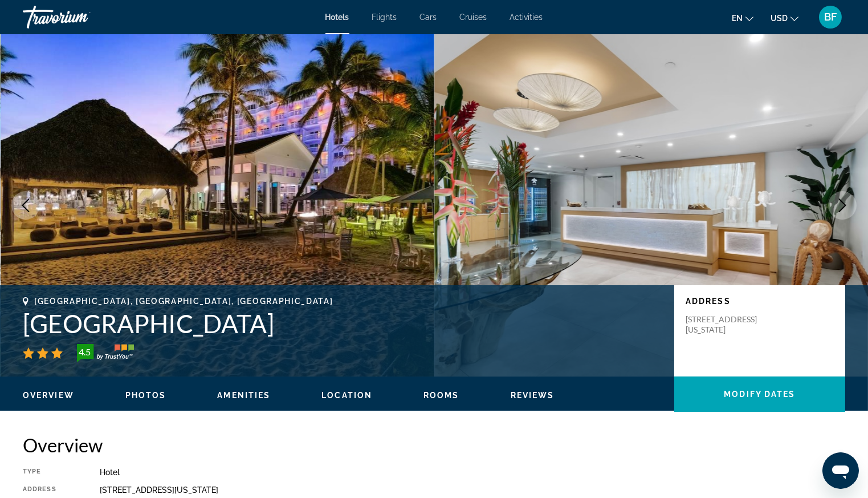  What do you see at coordinates (347, 395) in the screenshot?
I see `span: Location` at bounding box center [347, 395].